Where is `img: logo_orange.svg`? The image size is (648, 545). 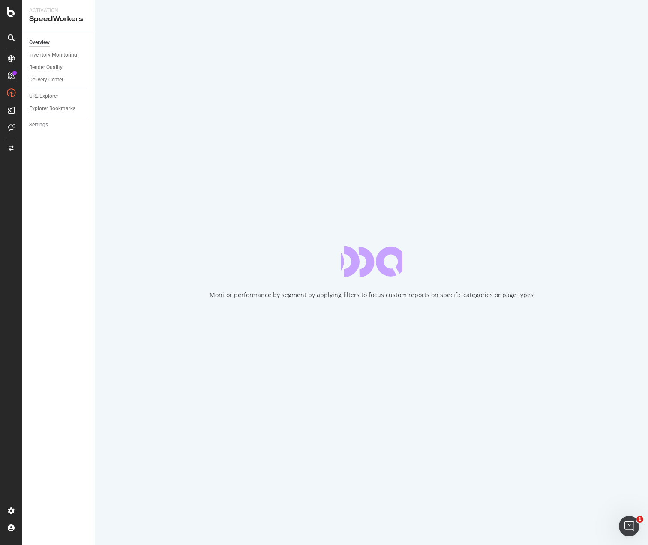
img: logo_orange.svg is located at coordinates (17, 17).